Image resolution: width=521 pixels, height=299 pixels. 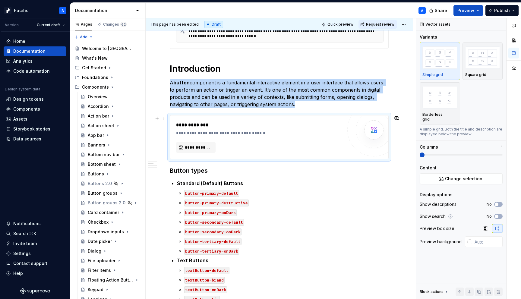 I want to click on div: A simple grid. Both the title and description are displayed below the preview., so click(x=461, y=132).